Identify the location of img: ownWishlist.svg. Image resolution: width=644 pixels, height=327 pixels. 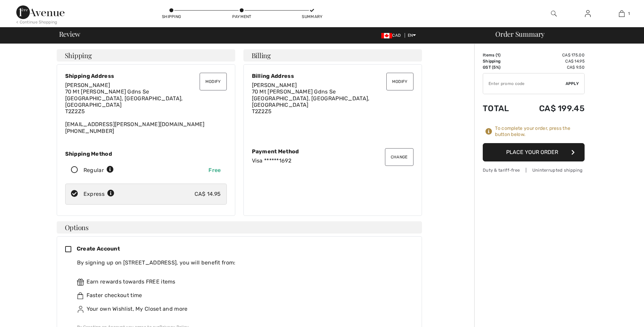
(81, 309).